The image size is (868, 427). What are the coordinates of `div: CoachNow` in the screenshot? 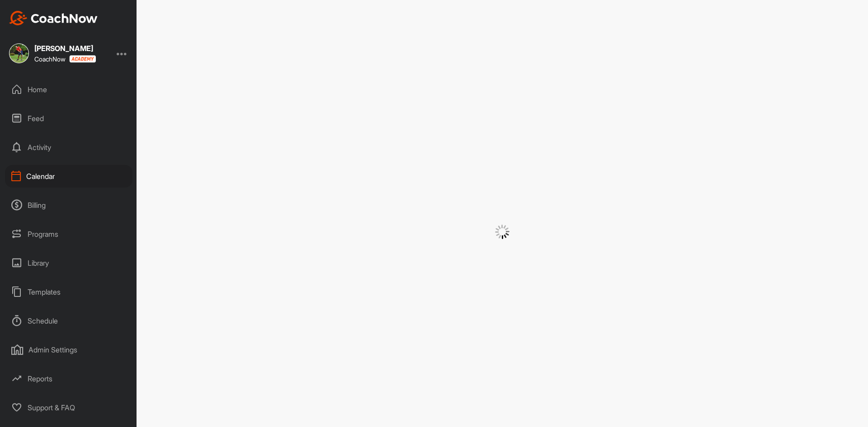 It's located at (65, 59).